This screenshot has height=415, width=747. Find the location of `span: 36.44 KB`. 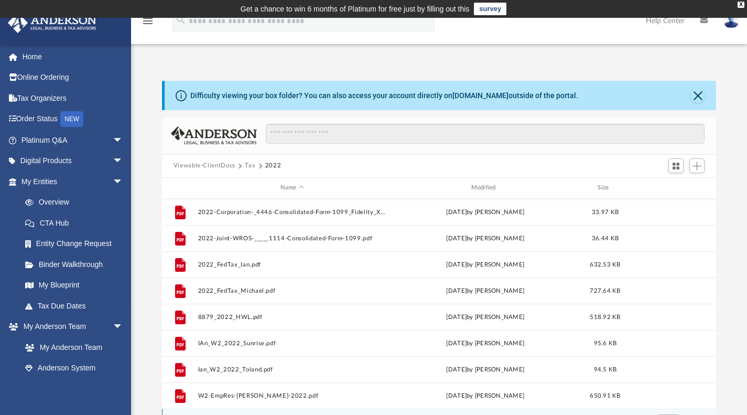

span: 36.44 KB is located at coordinates (605, 238).